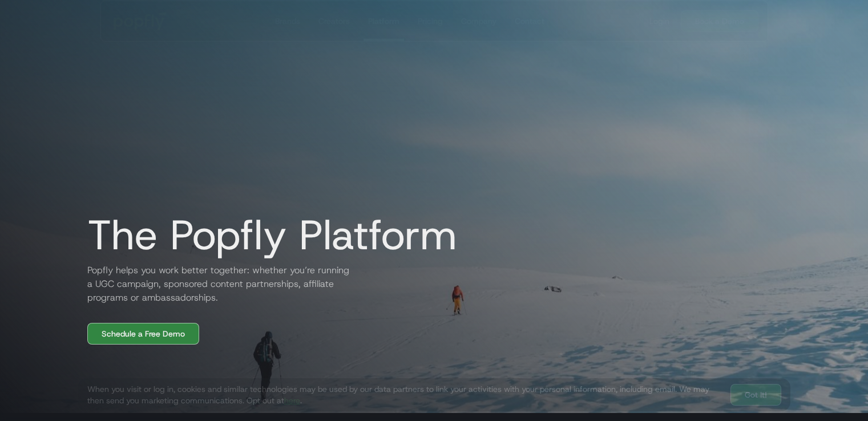 The width and height of the screenshot is (868, 421). I want to click on a: Login, so click(659, 21).